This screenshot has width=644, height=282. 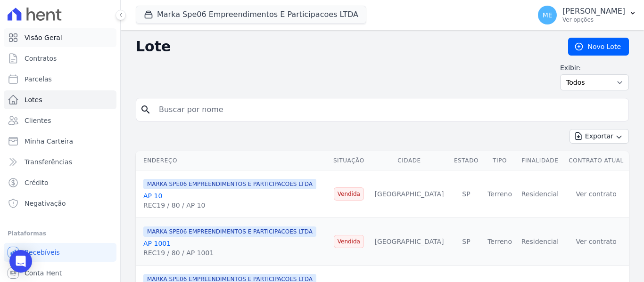 I want to click on th: Tipo, so click(x=500, y=161).